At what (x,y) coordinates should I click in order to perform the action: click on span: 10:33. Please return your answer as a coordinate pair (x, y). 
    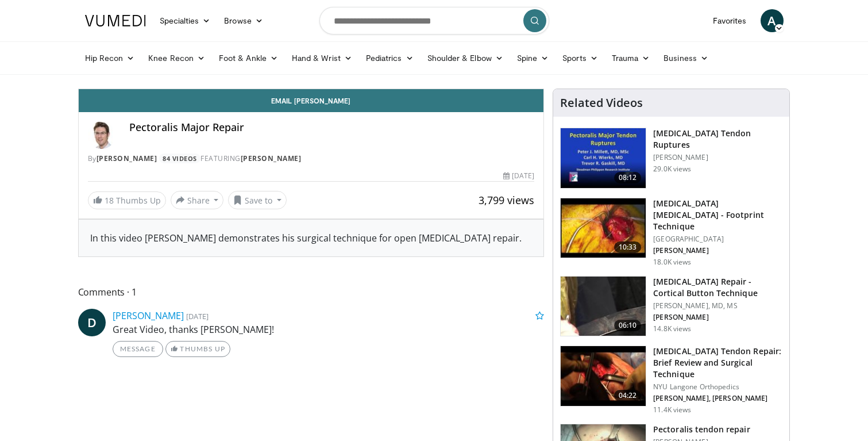
    Looking at the image, I should click on (628, 247).